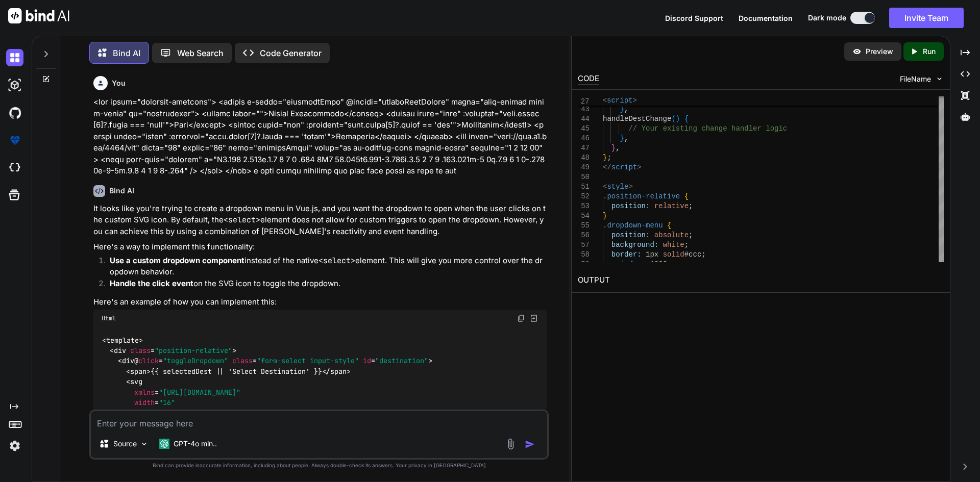  What do you see at coordinates (692, 255) in the screenshot?
I see `span: #ccc` at bounding box center [692, 255].